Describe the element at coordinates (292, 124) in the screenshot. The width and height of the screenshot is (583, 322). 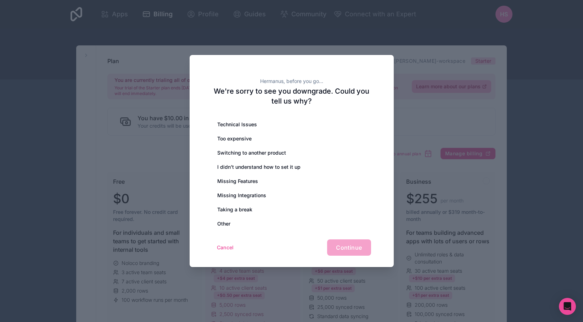
I see `div: Technical Issues` at that location.